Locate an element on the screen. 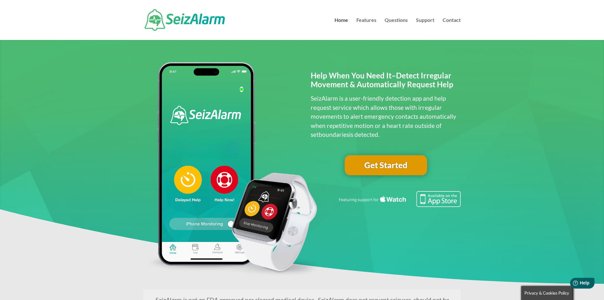  a: Questions is located at coordinates (396, 29).